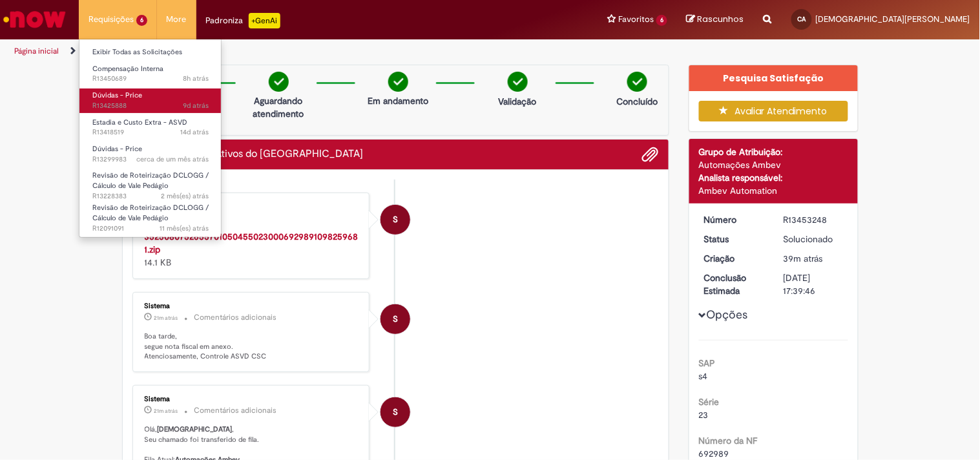 This screenshot has height=460, width=980. What do you see at coordinates (715, 19) in the screenshot?
I see `a: Rascunhos` at bounding box center [715, 19].